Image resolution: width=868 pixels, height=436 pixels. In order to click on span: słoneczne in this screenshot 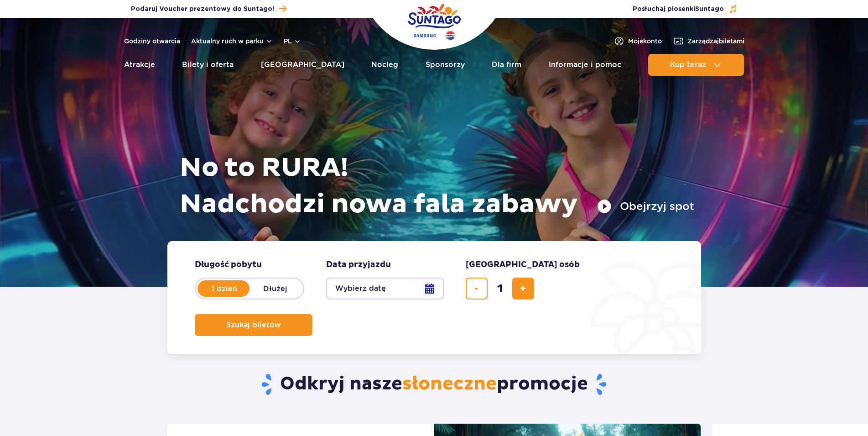, I will do `click(449, 384)`.